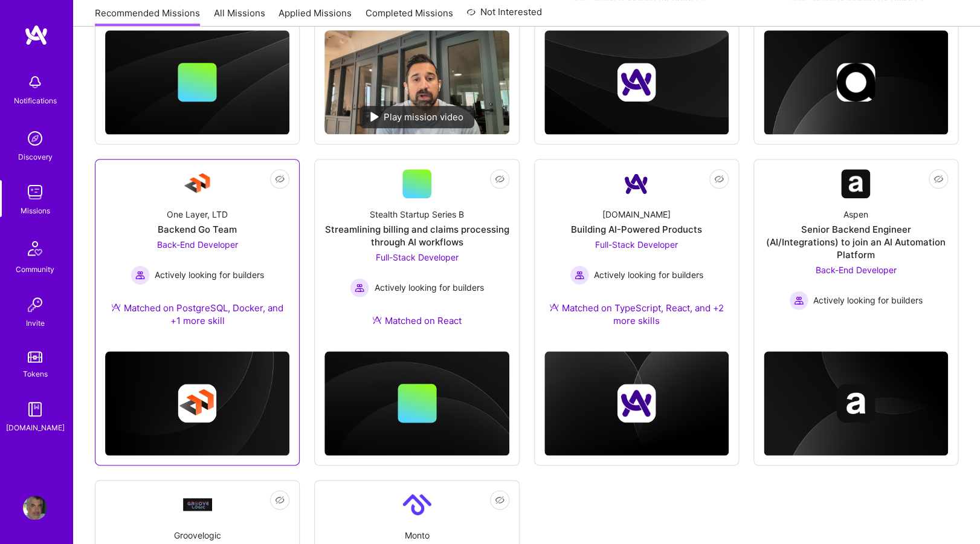 The width and height of the screenshot is (980, 544). I want to click on img: tokens, so click(35, 356).